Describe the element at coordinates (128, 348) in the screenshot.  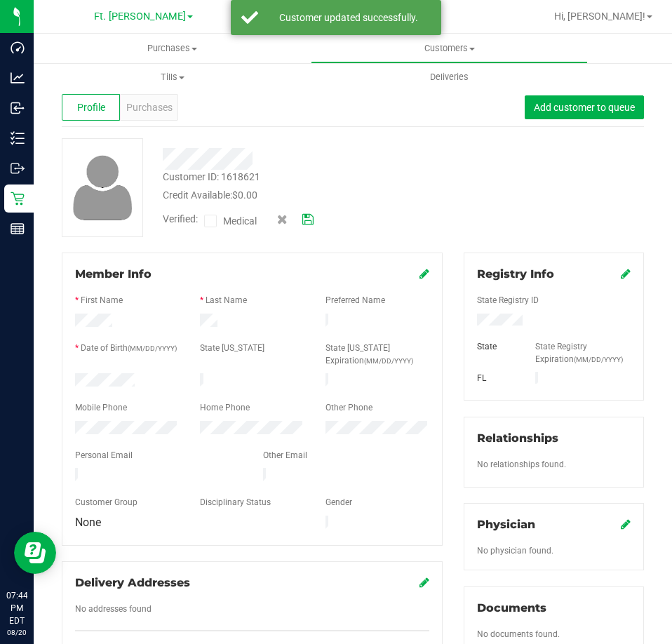
I see `label: Date of Birth` at that location.